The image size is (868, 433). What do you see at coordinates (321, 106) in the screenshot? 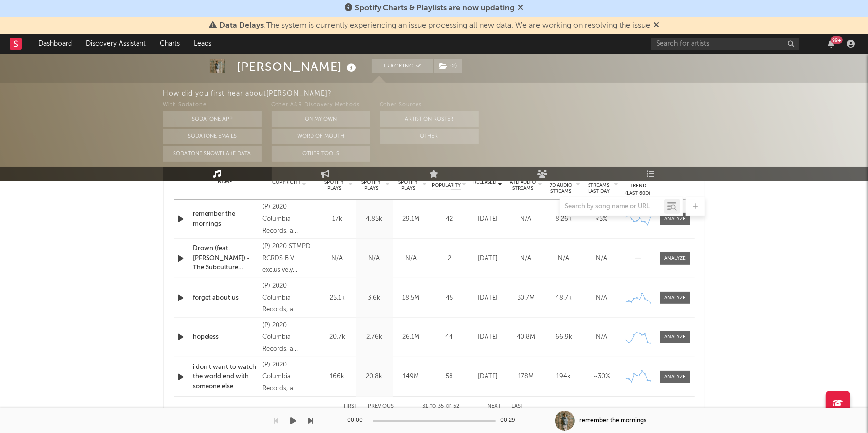
I see `div: Other A&R Discovery Methods` at bounding box center [321, 106].